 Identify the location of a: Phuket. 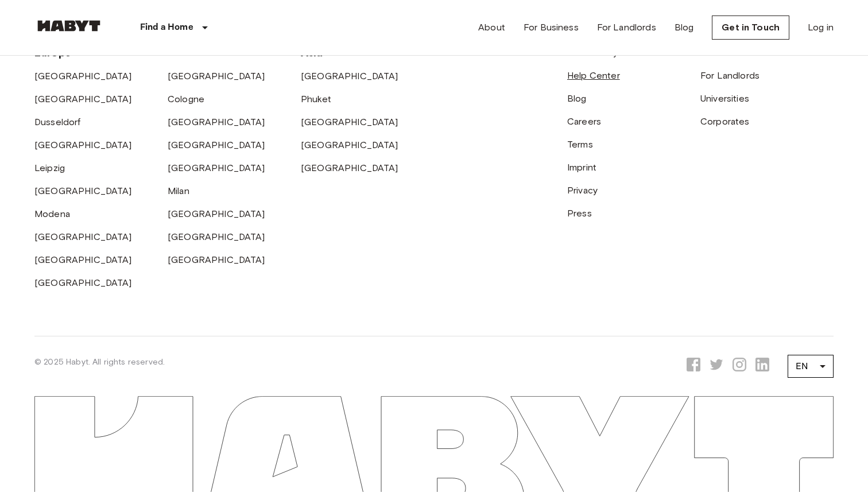
(316, 98).